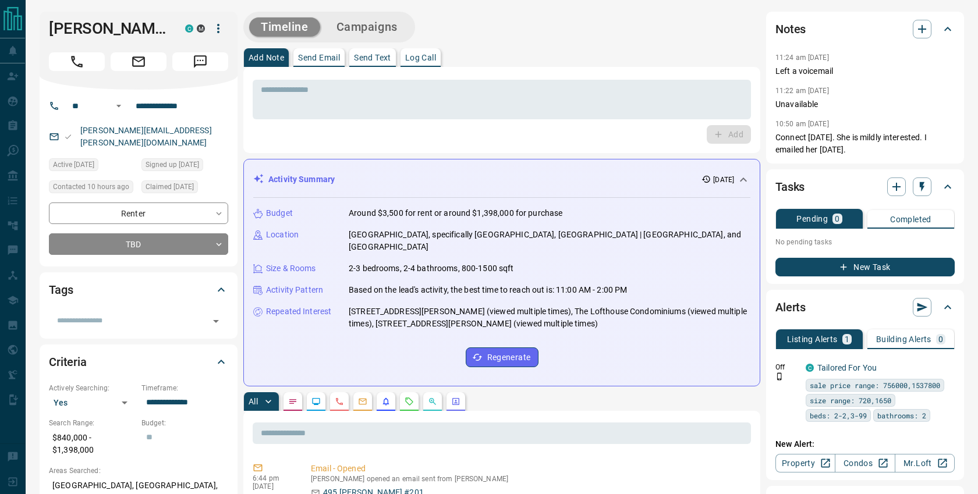  Describe the element at coordinates (865, 242) in the screenshot. I see `p: No pending tasks` at that location.